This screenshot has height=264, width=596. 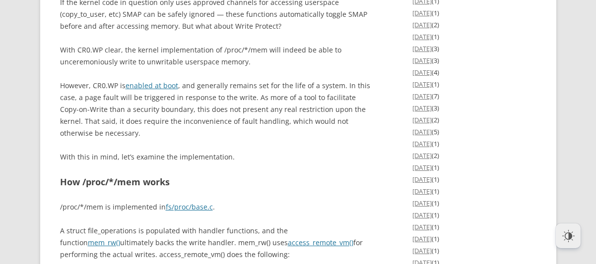 I want to click on p: /proc/*/mem is implemented in ., so click(x=215, y=207).